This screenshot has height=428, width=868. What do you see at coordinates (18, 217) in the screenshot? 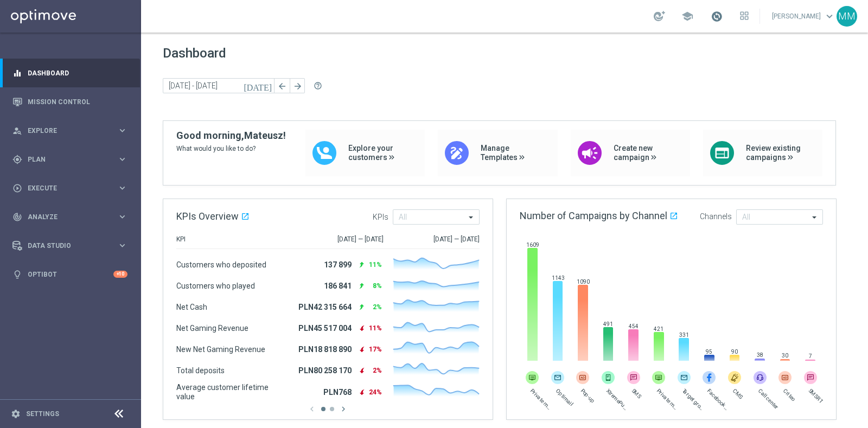
I see `i: track_changes` at bounding box center [18, 217].